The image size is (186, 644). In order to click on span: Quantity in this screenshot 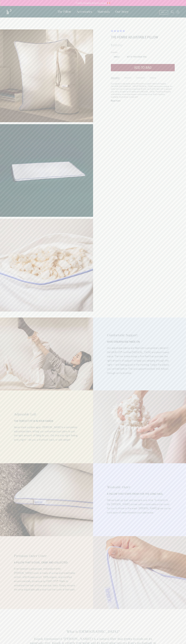, I will do `click(115, 52)`.